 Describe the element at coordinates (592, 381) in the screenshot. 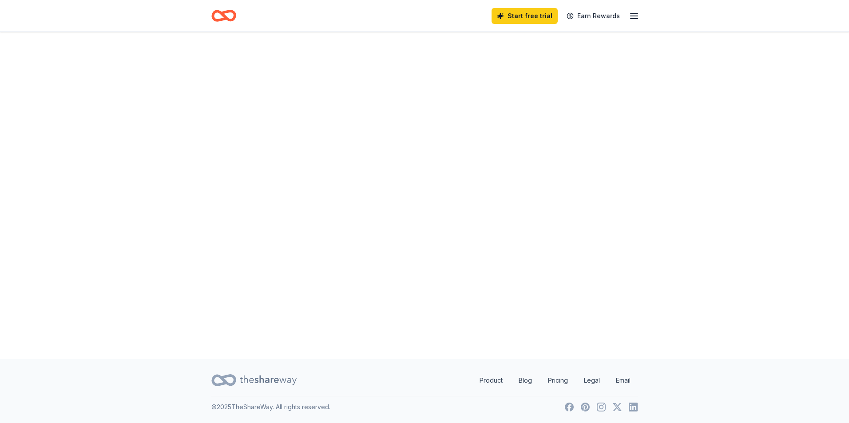

I see `a: Legal` at that location.